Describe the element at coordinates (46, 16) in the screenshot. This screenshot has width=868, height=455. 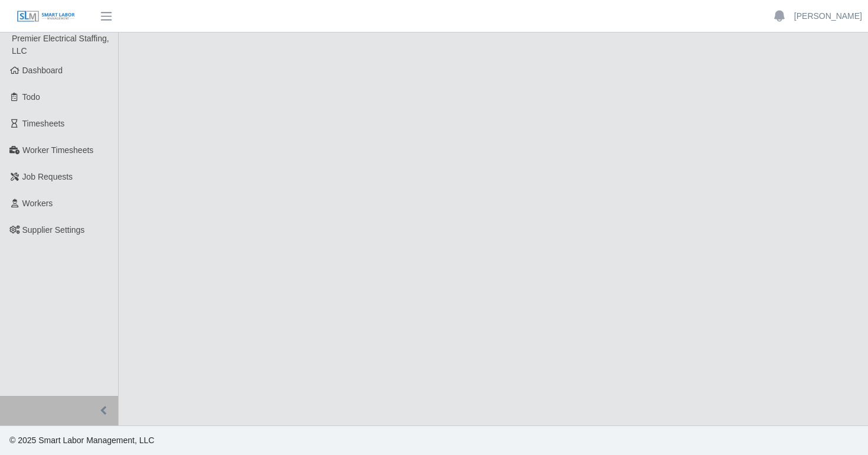
I see `img: SLM Logo` at that location.